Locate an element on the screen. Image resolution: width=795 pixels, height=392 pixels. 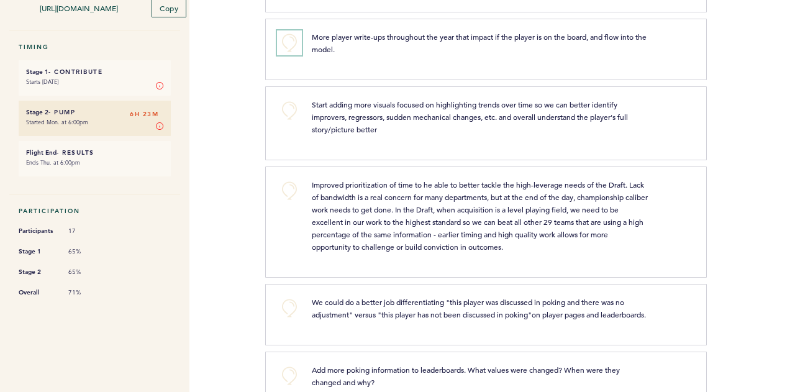
small: Flight End is located at coordinates (41, 152).